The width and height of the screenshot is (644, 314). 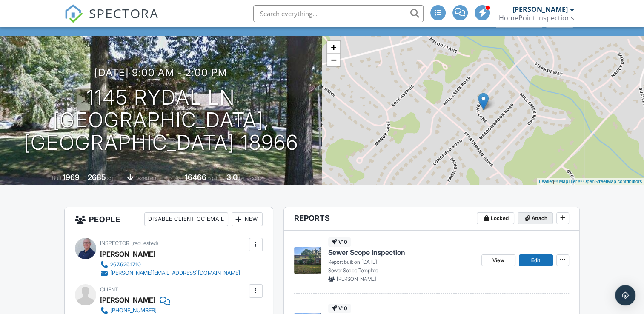 What do you see at coordinates (334, 47) in the screenshot?
I see `a: Zoom in` at bounding box center [334, 47].